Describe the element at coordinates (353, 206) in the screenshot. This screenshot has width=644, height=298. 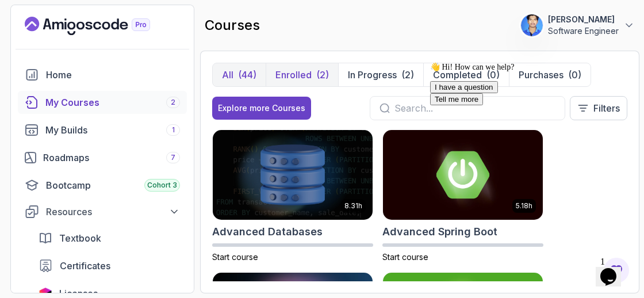
I see `p: 8.31h` at that location.